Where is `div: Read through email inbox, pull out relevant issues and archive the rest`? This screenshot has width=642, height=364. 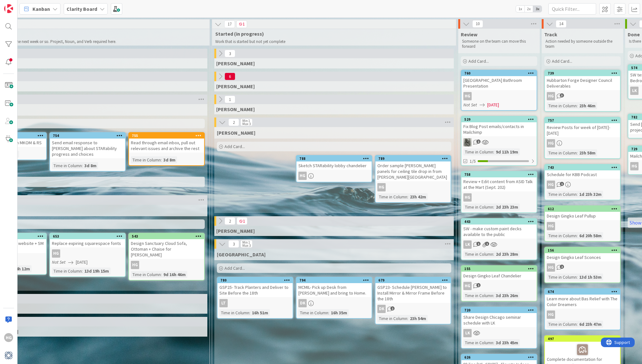
div: Read through email inbox, pull out relevant issues and archive the rest is located at coordinates (167, 145).